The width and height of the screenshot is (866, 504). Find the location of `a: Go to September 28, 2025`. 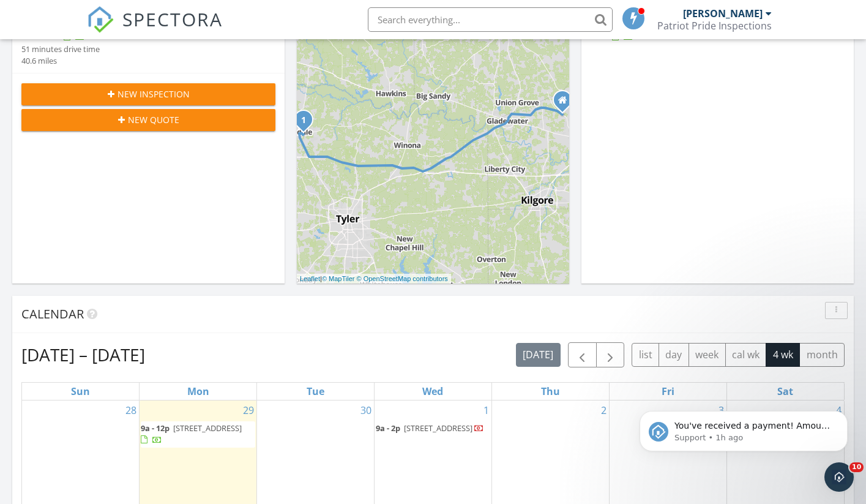

a: Go to September 28, 2025 is located at coordinates (131, 410).